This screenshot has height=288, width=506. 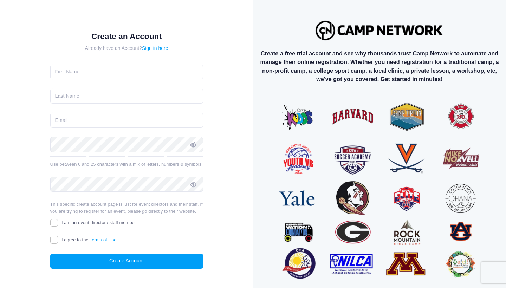 I want to click on input: I agree to theTerms of Use, so click(x=54, y=239).